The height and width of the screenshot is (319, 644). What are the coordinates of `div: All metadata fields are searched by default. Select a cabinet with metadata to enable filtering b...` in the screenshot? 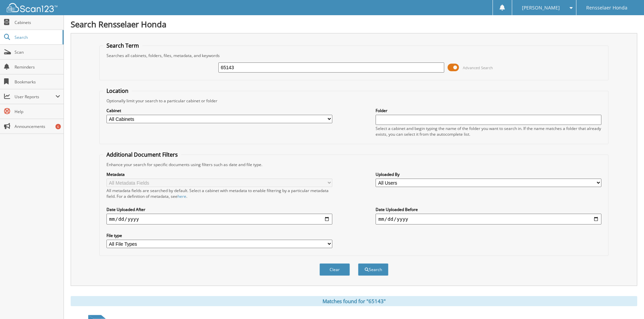 It's located at (219, 193).